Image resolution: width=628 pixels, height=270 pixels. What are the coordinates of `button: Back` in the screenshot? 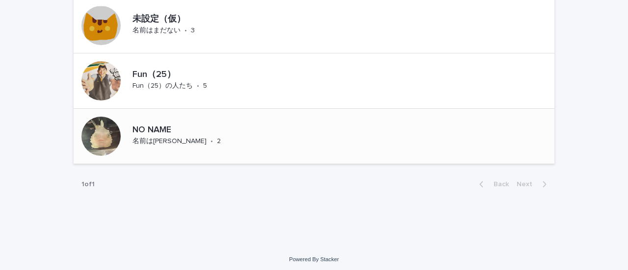 It's located at (492, 184).